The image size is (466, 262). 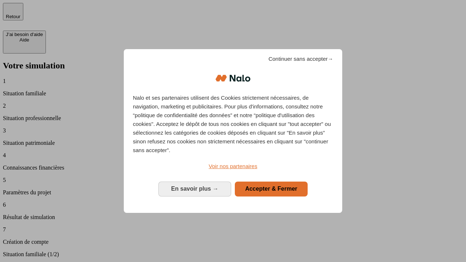 What do you see at coordinates (271, 188) in the screenshot?
I see `span: Accepter & Fermer` at bounding box center [271, 188].